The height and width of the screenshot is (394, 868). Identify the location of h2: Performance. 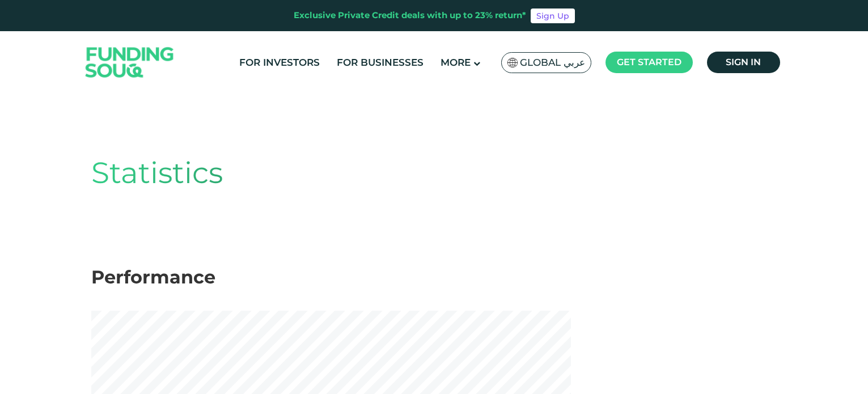
(434, 277).